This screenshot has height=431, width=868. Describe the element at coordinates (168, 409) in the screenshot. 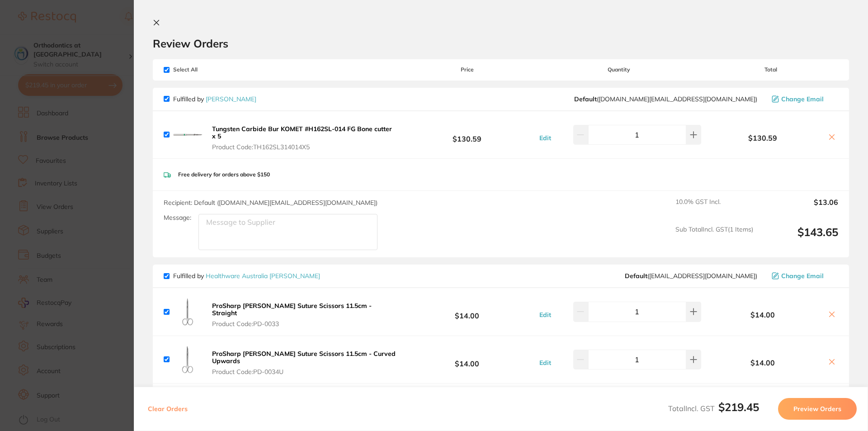

I see `button: Clear Orders` at that location.